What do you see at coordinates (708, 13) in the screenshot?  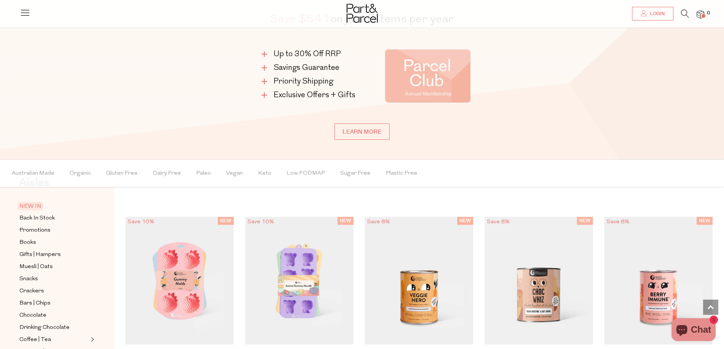 I see `span: 0` at bounding box center [708, 13].